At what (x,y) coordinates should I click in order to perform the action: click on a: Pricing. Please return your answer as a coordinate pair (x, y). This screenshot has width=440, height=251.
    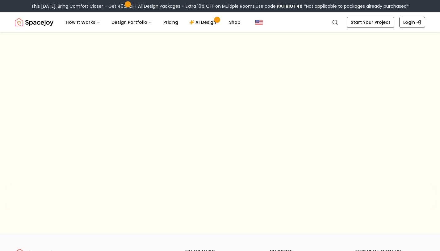
    Looking at the image, I should click on (171, 22).